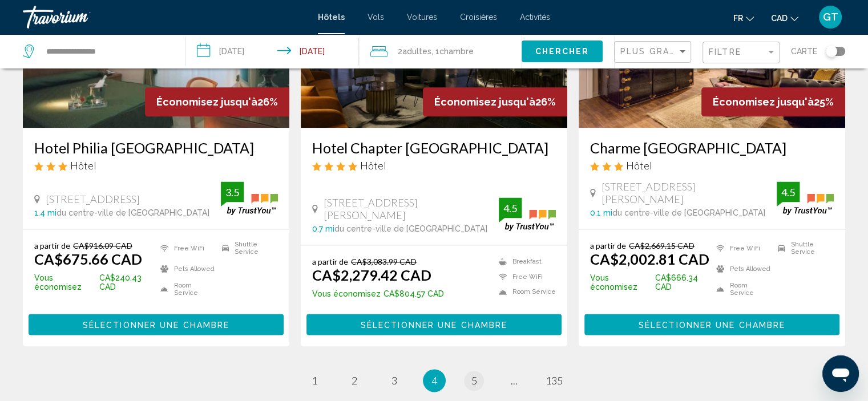 This screenshot has height=401, width=868. I want to click on span: , 1, so click(452, 51).